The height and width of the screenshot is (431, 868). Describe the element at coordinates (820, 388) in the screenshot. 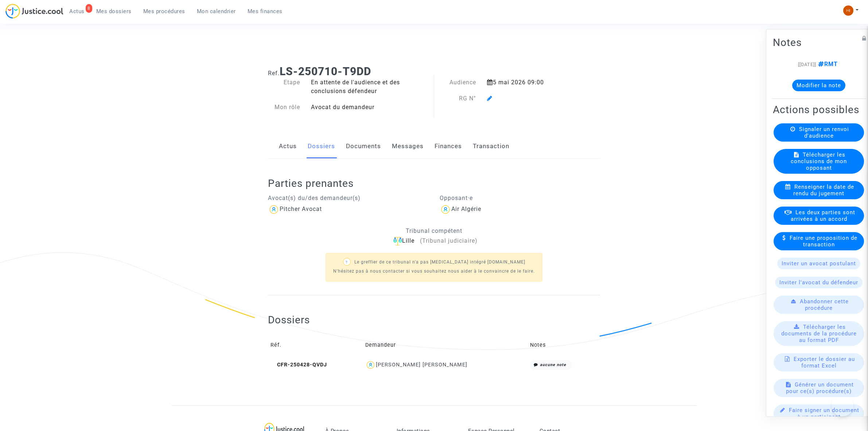

I see `span: Générer un document pour ce(s) procédure(s)` at that location.